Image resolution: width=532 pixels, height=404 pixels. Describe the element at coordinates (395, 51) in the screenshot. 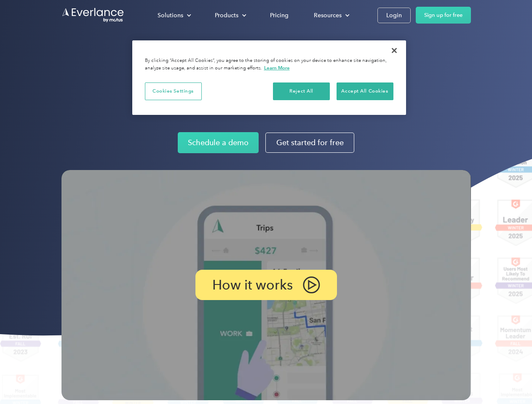

I see `button: Close` at that location.